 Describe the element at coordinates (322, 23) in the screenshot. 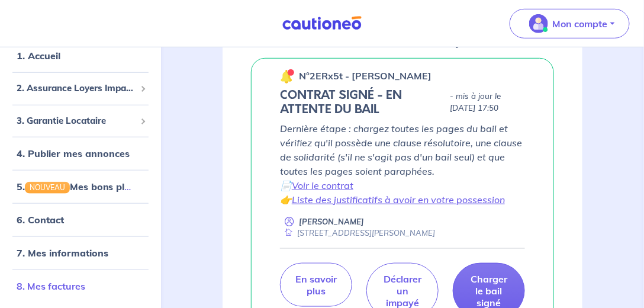

I see `img: Cautioneo` at that location.